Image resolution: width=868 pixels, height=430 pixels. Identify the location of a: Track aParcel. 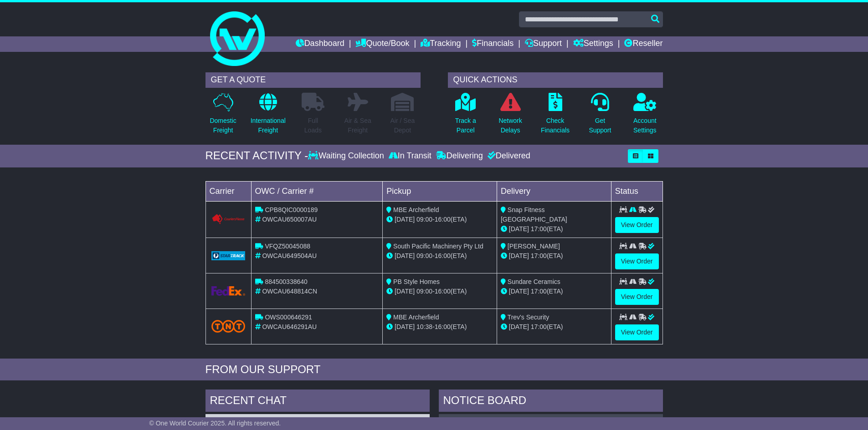
(465, 116).